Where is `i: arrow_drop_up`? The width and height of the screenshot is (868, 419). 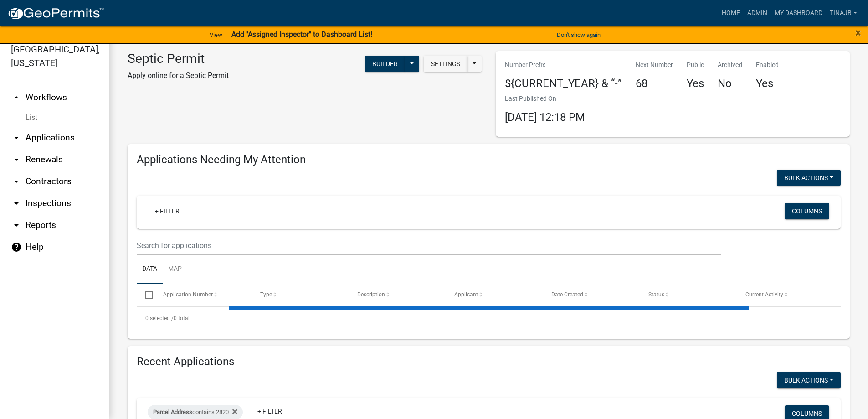 i: arrow_drop_up is located at coordinates (16, 98).